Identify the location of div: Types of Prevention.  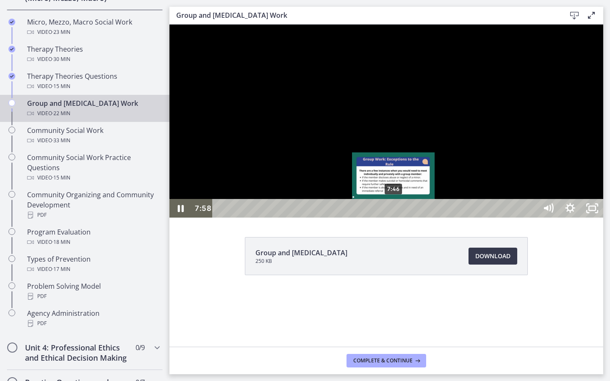
(93, 264).